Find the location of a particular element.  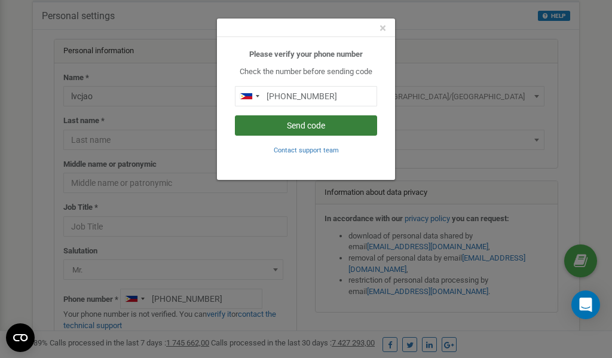

button: Close is located at coordinates (383, 28).